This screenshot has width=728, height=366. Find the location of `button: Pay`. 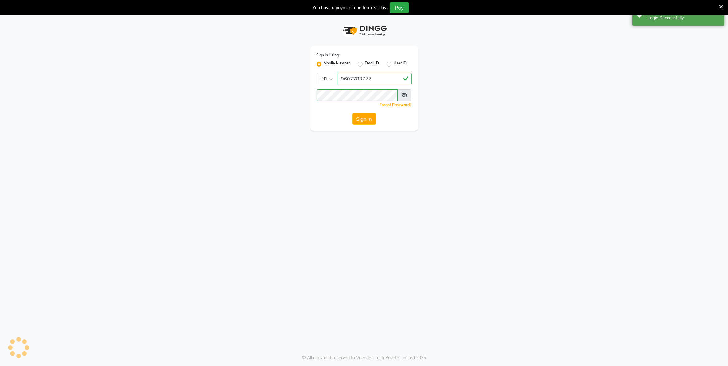

button: Pay is located at coordinates (399, 8).